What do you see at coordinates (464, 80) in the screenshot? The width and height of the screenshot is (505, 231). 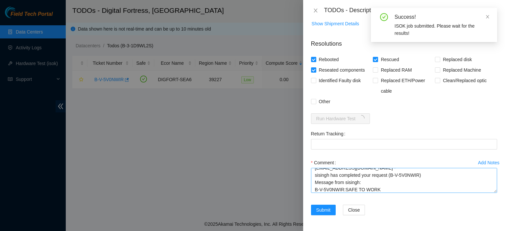 I see `span: Clean/Replaced optic` at bounding box center [464, 80].